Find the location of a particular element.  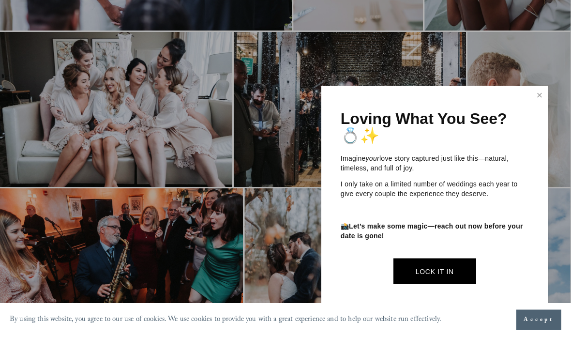

a: Lock It In is located at coordinates (435, 271).